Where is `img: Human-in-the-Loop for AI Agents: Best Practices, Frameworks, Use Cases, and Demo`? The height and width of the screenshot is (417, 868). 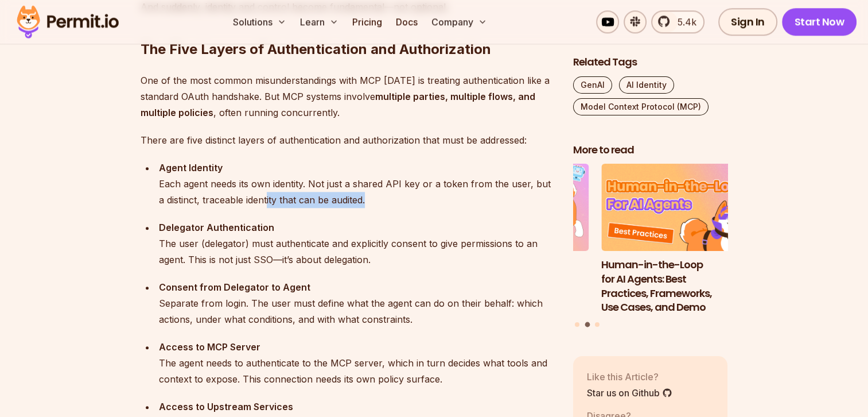 img: Human-in-the-Loop for AI Agents: Best Practices, Frameworks, Use Cases, and Demo is located at coordinates (678, 208).